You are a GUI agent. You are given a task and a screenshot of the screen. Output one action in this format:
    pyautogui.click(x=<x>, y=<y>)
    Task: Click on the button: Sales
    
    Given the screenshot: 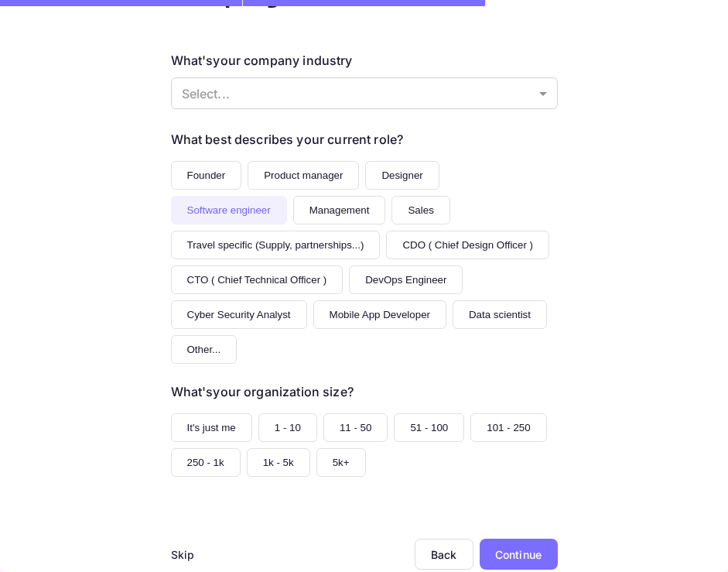 What is the action you would take?
    pyautogui.click(x=420, y=210)
    